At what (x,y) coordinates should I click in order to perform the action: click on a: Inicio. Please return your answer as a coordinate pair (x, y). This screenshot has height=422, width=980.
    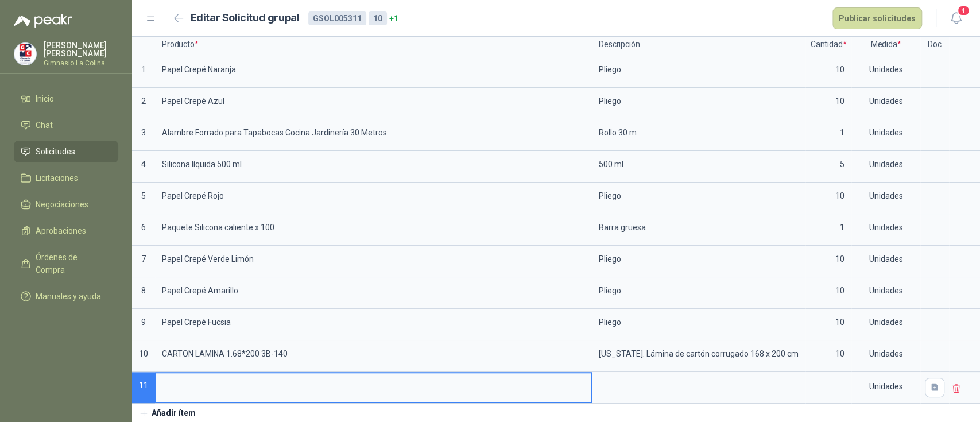
    Looking at the image, I should click on (66, 99).